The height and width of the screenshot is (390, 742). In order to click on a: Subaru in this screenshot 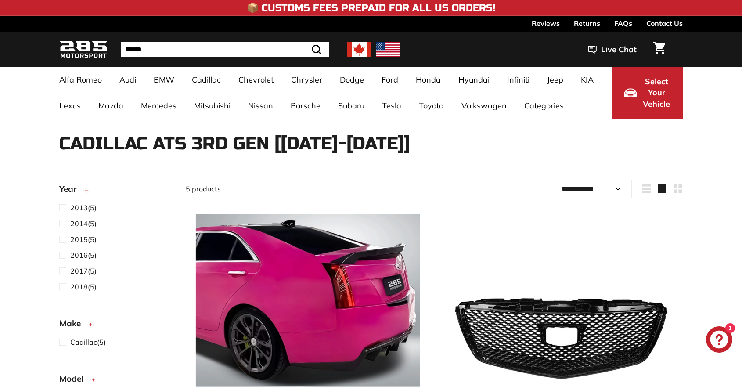, I will do `click(351, 105)`.